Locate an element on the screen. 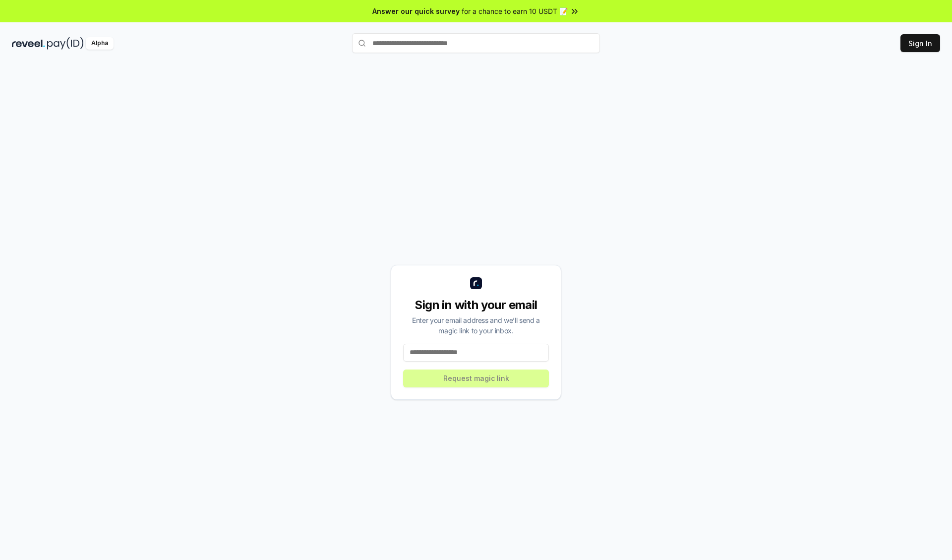  span: Answer our quick survey is located at coordinates (417, 11).